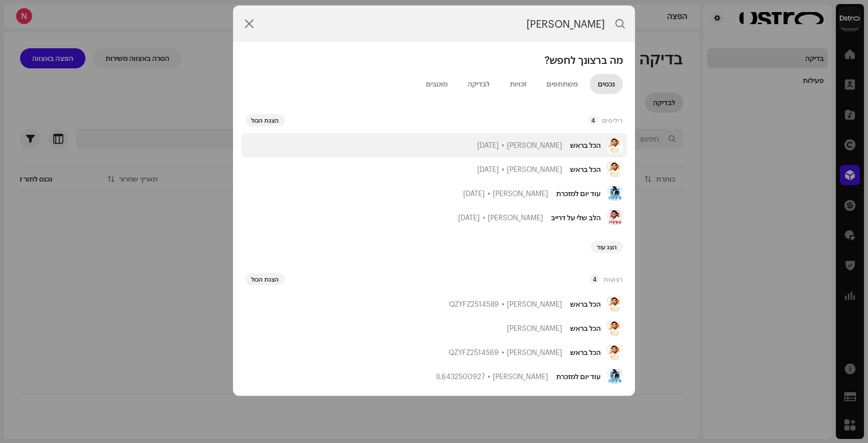 The image size is (868, 443). What do you see at coordinates (518, 84) in the screenshot?
I see `div: זכויות` at bounding box center [518, 84].